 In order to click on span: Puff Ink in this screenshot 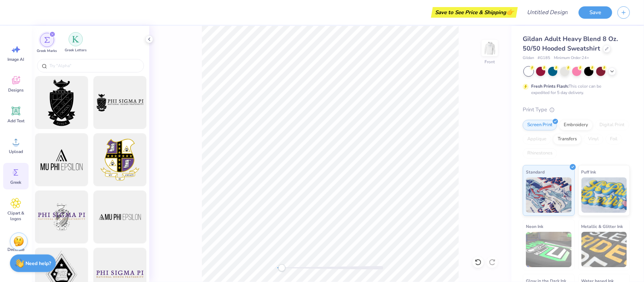, I will do `click(588, 172)`.